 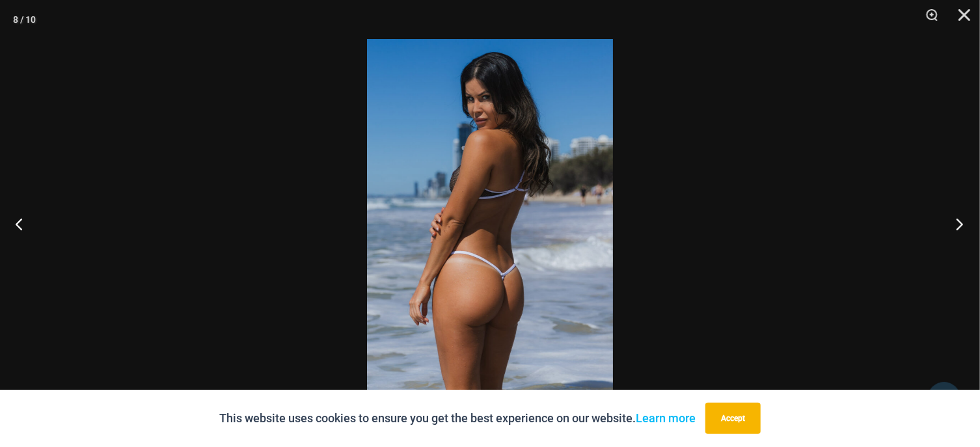 I want to click on p: This website uses cookies to ensure you get the best experience on our website., so click(x=458, y=419).